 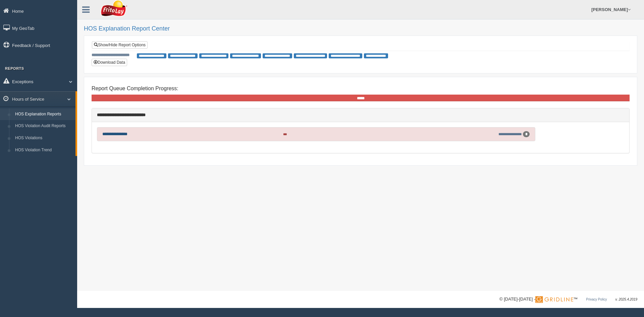 What do you see at coordinates (360, 89) in the screenshot?
I see `h4: Report Queue Completion Progress:` at bounding box center [360, 89].